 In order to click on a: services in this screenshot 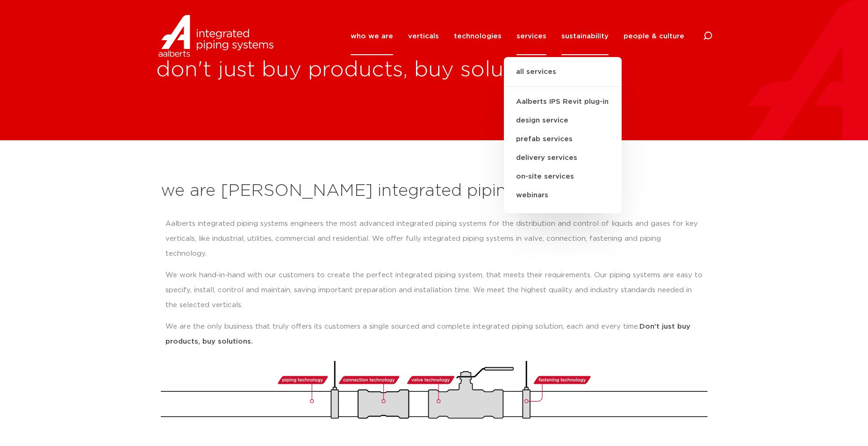, I will do `click(531, 36)`.